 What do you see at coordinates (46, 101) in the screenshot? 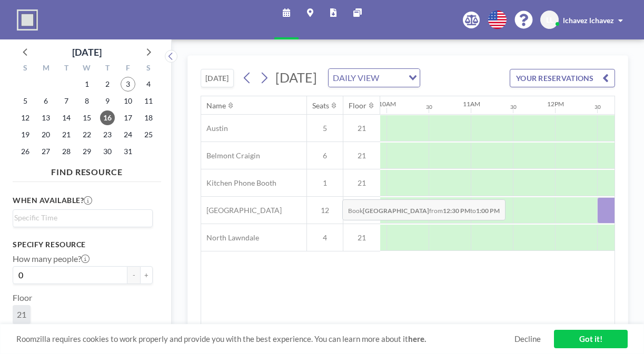
I see `span: Monday, October 6, 2025` at bounding box center [46, 101].